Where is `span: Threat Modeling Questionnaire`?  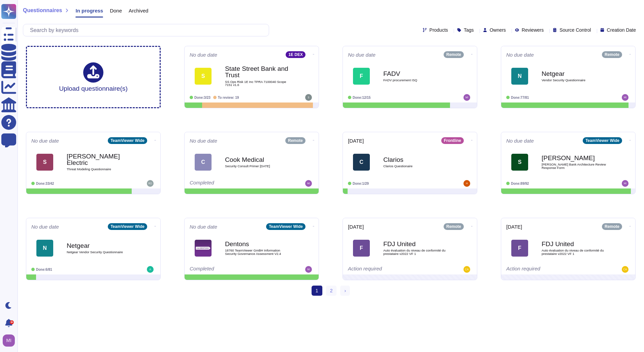
span: Threat Modeling Questionnaire is located at coordinates (100, 170).